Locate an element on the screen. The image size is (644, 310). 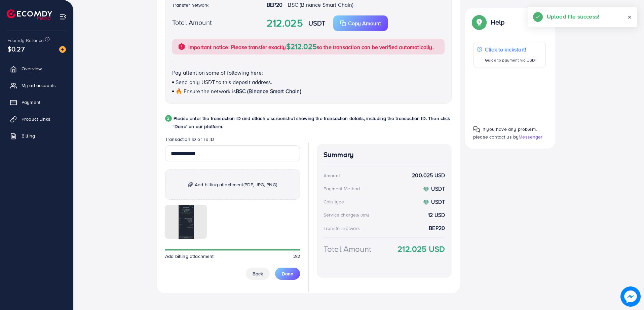
legend: Transaction ID or Tx ID is located at coordinates (233, 141).